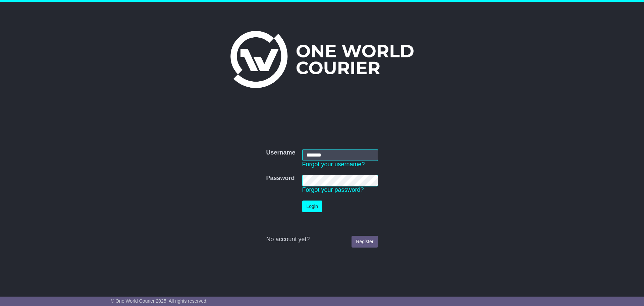 The width and height of the screenshot is (644, 306). What do you see at coordinates (280, 178) in the screenshot?
I see `label: Password` at bounding box center [280, 178].